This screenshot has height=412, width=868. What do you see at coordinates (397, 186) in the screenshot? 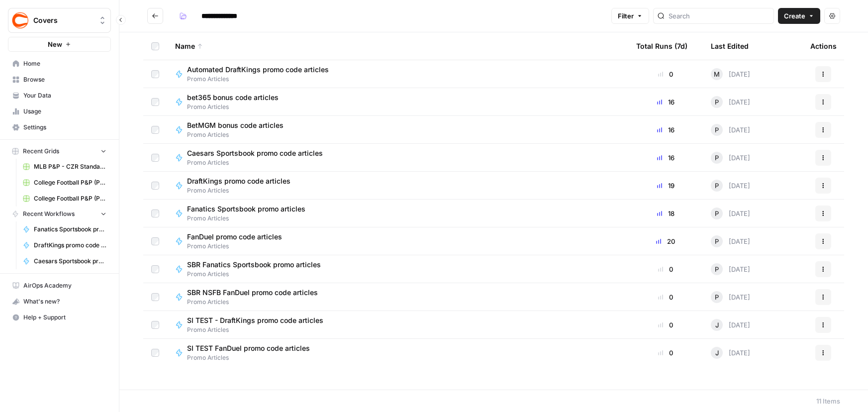
I see `a: DraftKings promo code articlesPromo Articles` at bounding box center [397, 186].